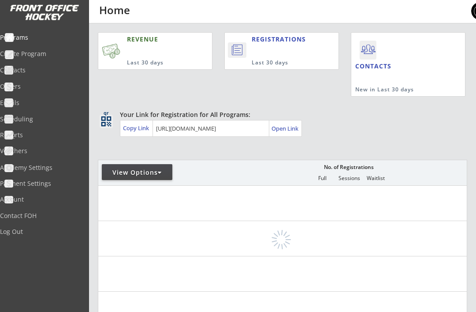  Describe the element at coordinates (279, 39) in the screenshot. I see `div: REGISTRATIONS` at that location.